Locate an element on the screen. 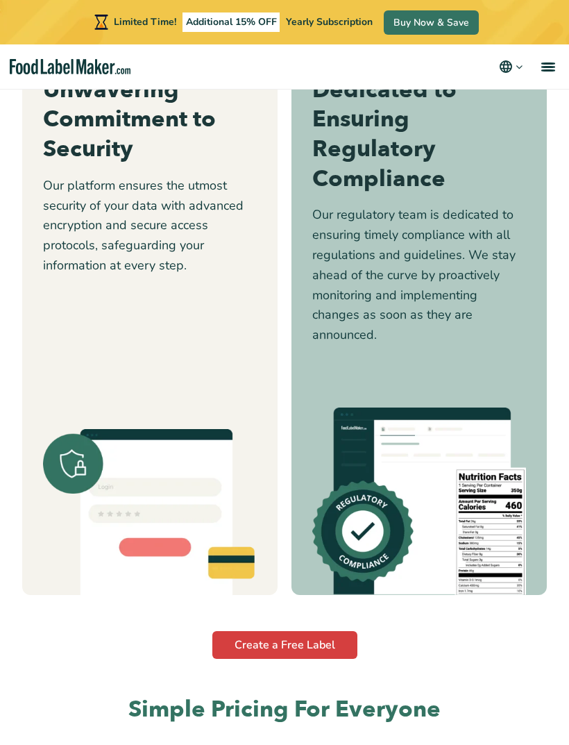  p: Our regulatory team is dedicated to ensuring timely compliance with all regulations and guideline... is located at coordinates (419, 275).